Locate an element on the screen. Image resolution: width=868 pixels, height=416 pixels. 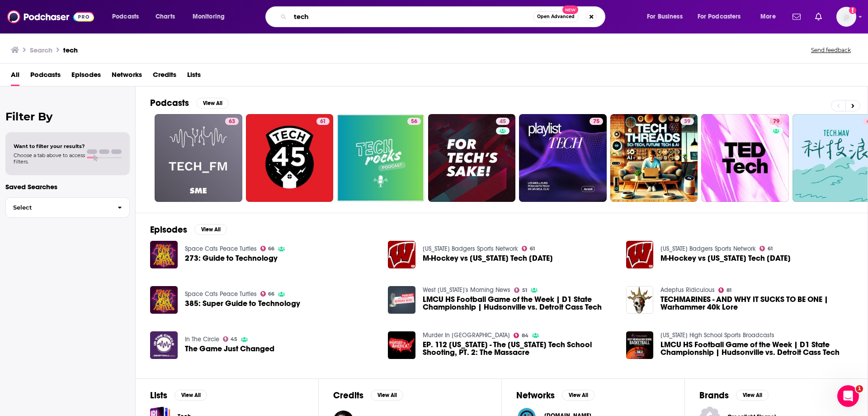
a: Murder In America is located at coordinates (466, 335).